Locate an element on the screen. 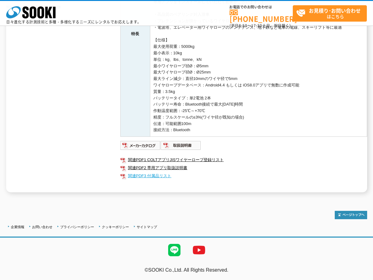  a: テストMail is located at coordinates (361, 276).